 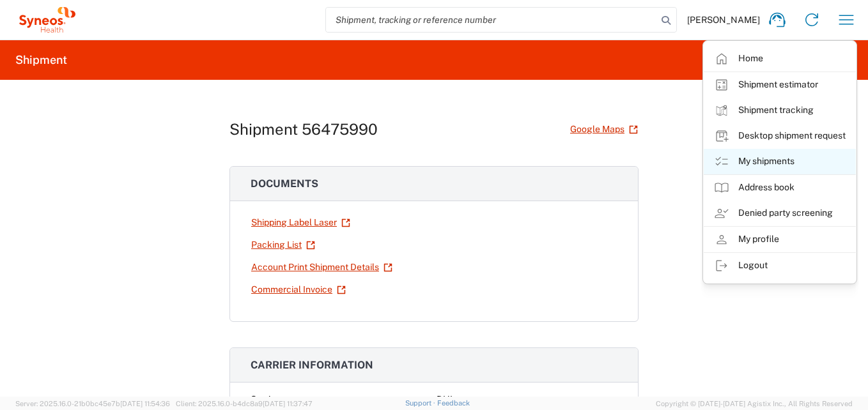 I want to click on a: Feedback, so click(x=453, y=403).